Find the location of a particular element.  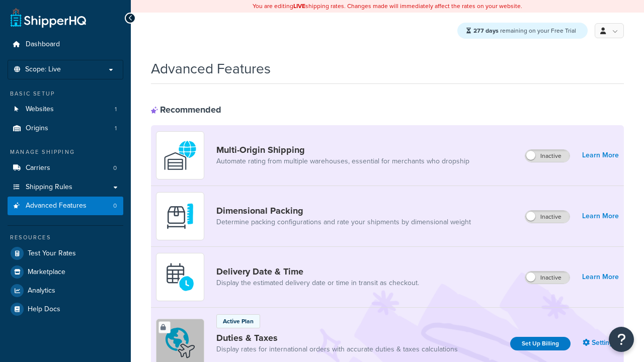

li: Shipping Rules is located at coordinates (66, 187).